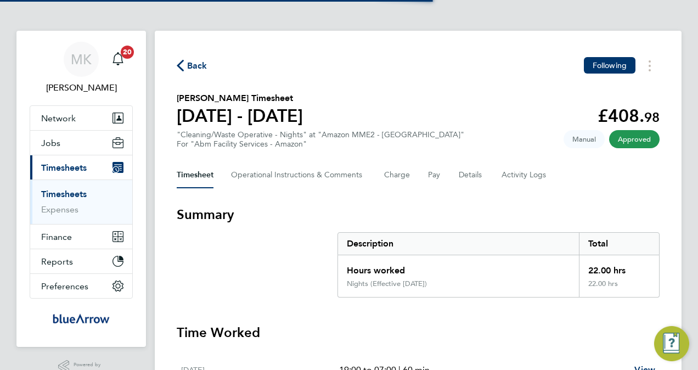 This screenshot has width=698, height=370. I want to click on button: Reports, so click(81, 261).